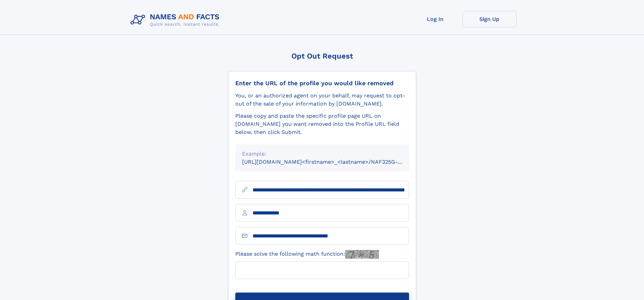 This screenshot has width=644, height=300. I want to click on a: Sign Up, so click(490, 19).